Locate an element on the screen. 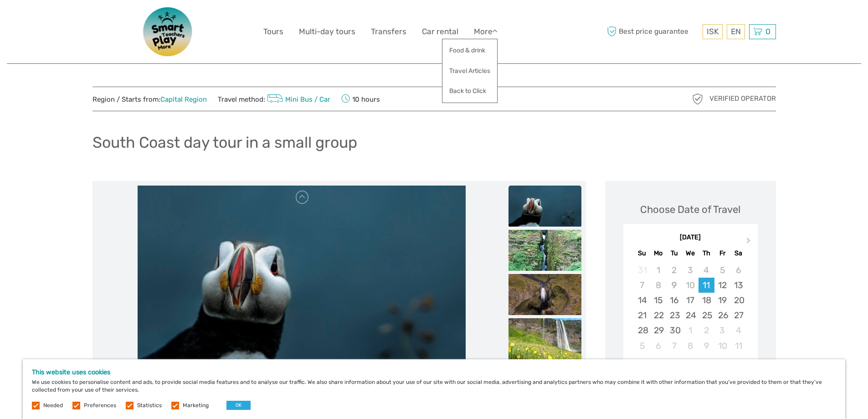 This screenshot has height=419, width=868. div: Not available Friday, September 5th, 2025 is located at coordinates (722, 270).